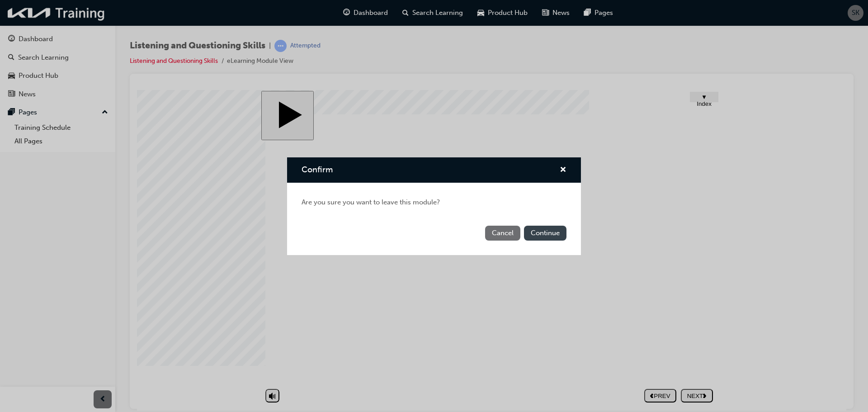  Describe the element at coordinates (317, 170) in the screenshot. I see `span: Confirm` at that location.